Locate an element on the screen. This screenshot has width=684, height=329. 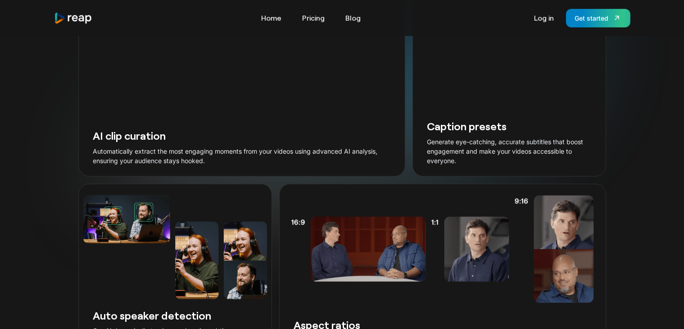
p: Generate eye-catching, accurate subtitles that boost engagement and make your videos accessible t... is located at coordinates (509, 151).